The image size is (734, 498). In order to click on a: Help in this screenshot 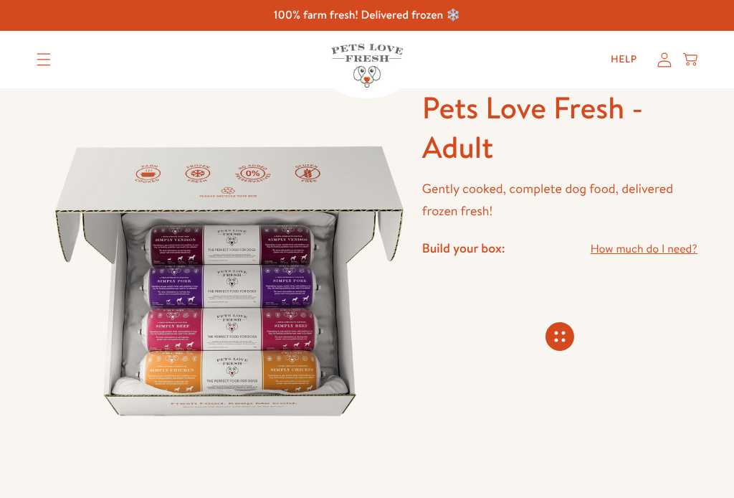, I will do `click(624, 60)`.